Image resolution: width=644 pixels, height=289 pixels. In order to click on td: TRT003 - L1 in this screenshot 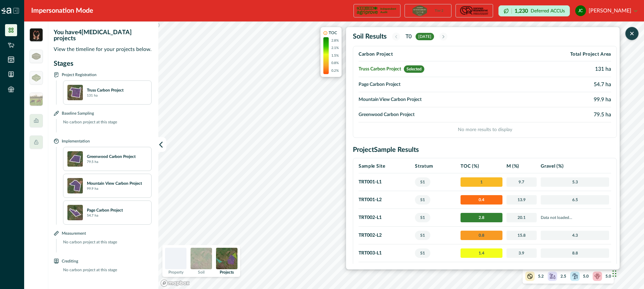, I will do `click(386, 253)`.